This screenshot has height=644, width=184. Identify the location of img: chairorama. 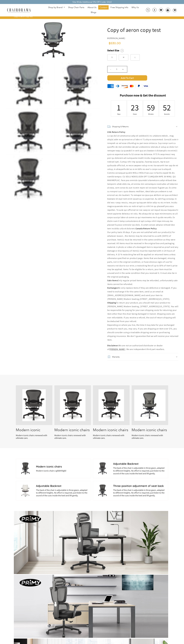
(19, 10).